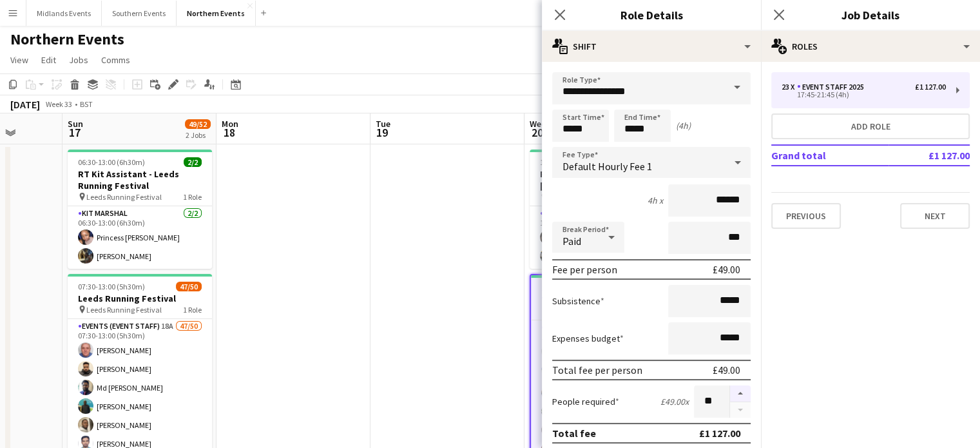 The height and width of the screenshot is (448, 980). I want to click on td: £1 127.00, so click(929, 156).